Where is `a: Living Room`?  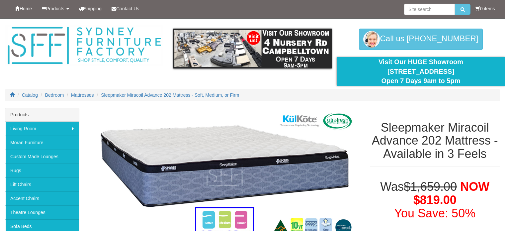
a: Living Room is located at coordinates (42, 129).